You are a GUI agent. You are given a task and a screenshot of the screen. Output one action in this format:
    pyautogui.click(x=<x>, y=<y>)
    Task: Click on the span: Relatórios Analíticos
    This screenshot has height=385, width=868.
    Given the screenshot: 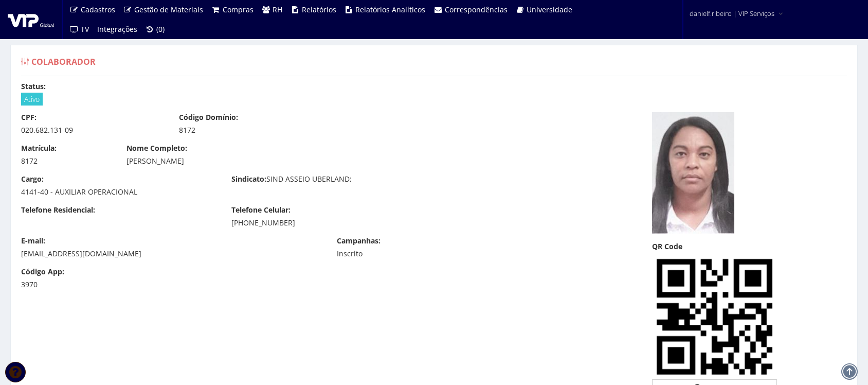 What is the action you would take?
    pyautogui.click(x=391, y=9)
    